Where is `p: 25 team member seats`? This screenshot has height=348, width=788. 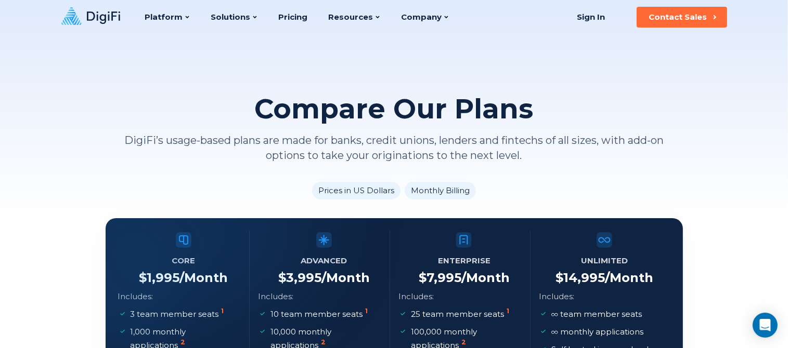 p: 25 team member seats is located at coordinates (461, 315).